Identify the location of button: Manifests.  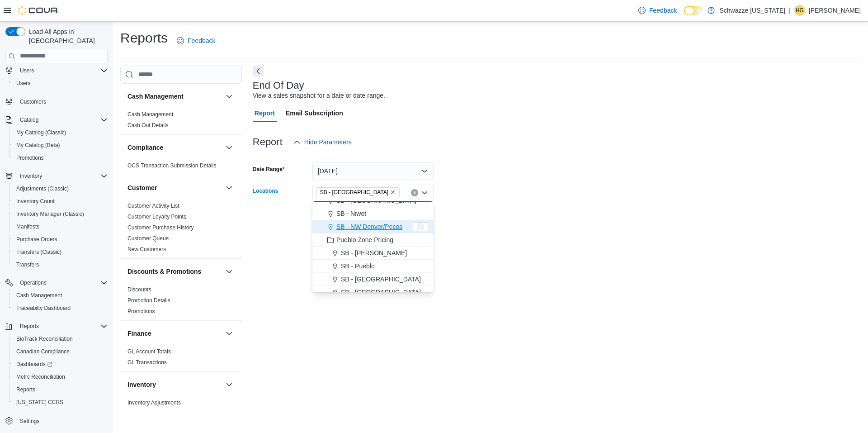
(60, 227).